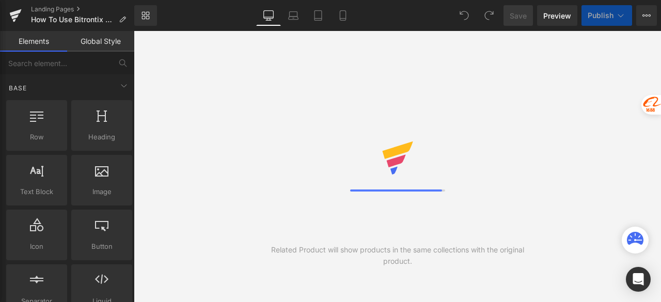  I want to click on span: Base, so click(18, 88).